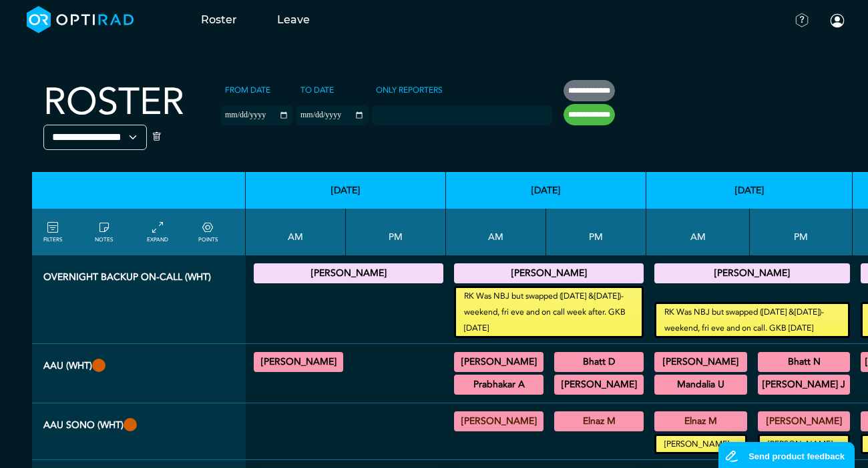 The image size is (868, 468). Describe the element at coordinates (139, 374) in the screenshot. I see `th: AAU (WHT)` at that location.